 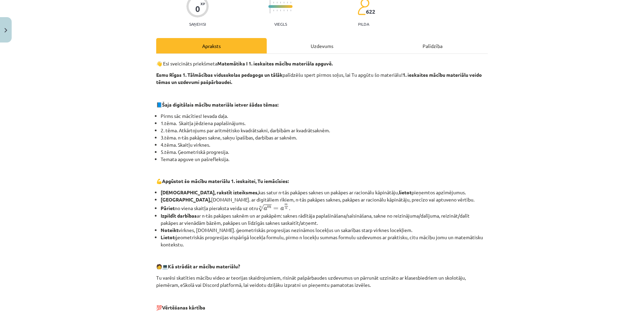 What do you see at coordinates (324, 116) in the screenshot?
I see `li: Pirms sāc mācīties! Ievada daļa.` at bounding box center [324, 116].